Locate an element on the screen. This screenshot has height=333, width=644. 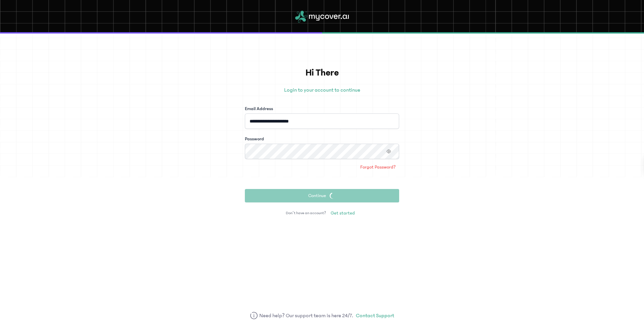
span: Get started is located at coordinates (343, 213).